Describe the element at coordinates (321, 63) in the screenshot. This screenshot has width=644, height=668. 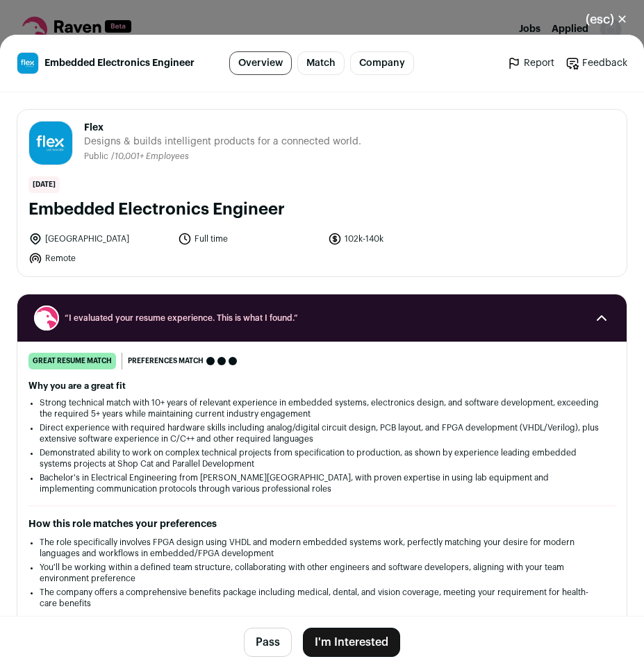
I see `a: Match` at that location.